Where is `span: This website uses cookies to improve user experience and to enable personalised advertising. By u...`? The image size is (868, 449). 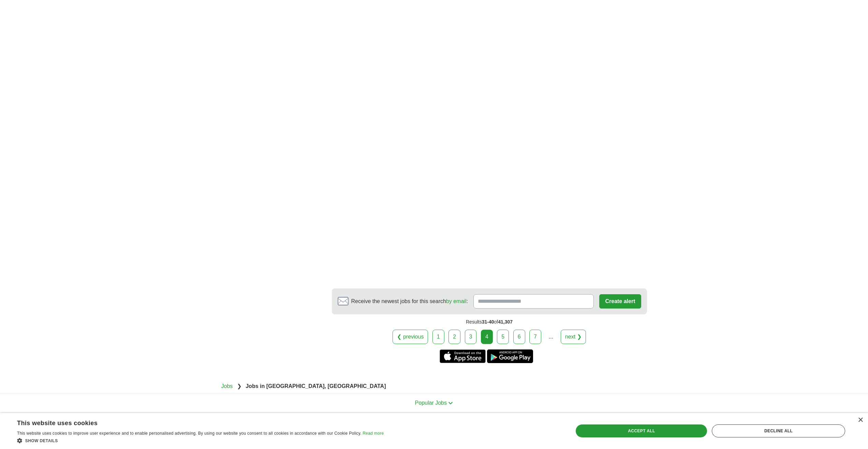 span: This website uses cookies to improve user experience and to enable personalised advertising. By u... is located at coordinates (189, 433).